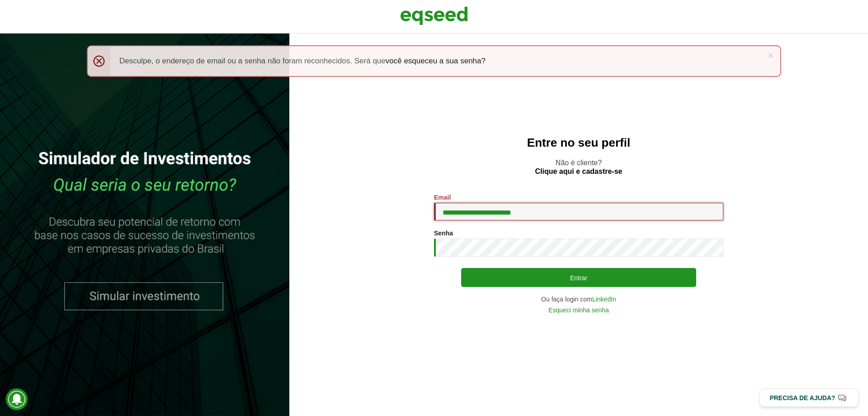  What do you see at coordinates (434, 61) in the screenshot?
I see `div: Desculpe, o endereço de email ou a senha não foram reconhecidos. Será que` at bounding box center [434, 61].